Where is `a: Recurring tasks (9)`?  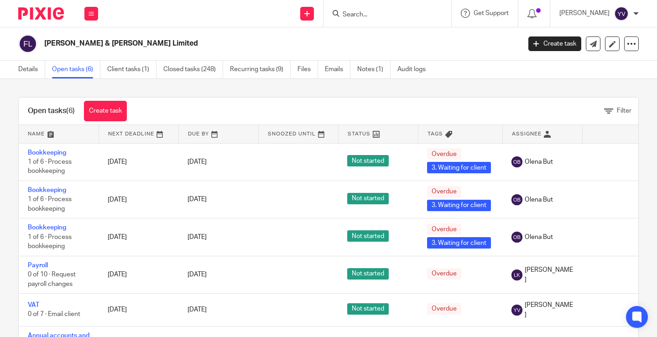 a: Recurring tasks (9) is located at coordinates (260, 69).